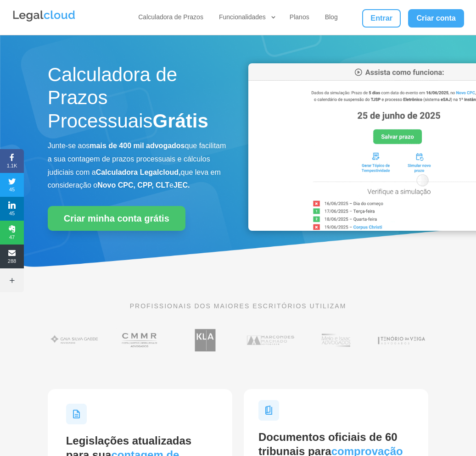  Describe the element at coordinates (246, 19) in the screenshot. I see `a: Funcionalidades` at that location.